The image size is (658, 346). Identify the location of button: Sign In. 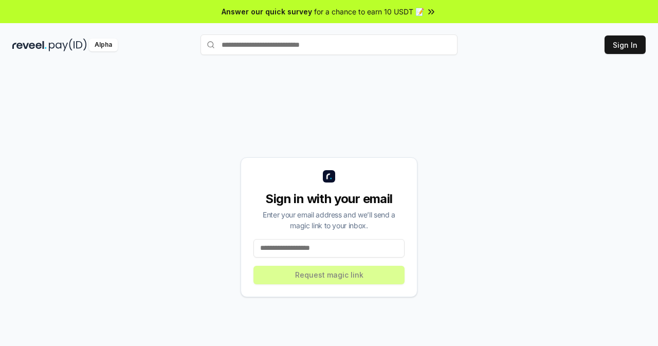
(625, 45).